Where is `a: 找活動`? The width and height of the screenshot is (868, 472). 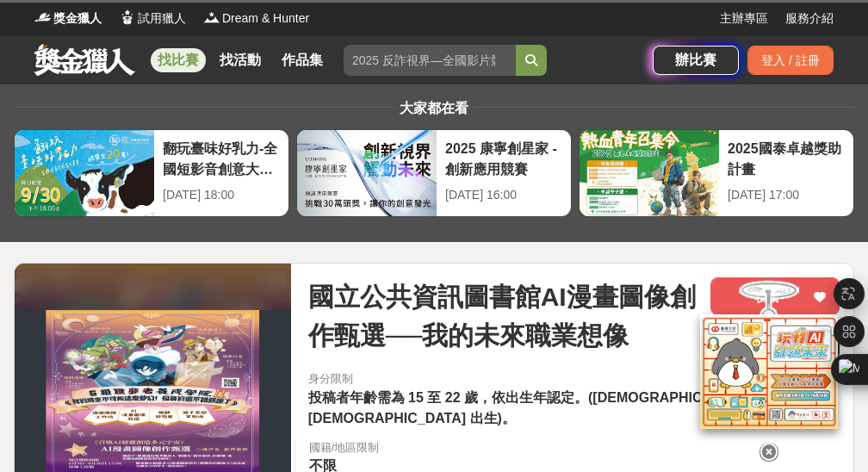
a: 找活動 is located at coordinates (241, 60).